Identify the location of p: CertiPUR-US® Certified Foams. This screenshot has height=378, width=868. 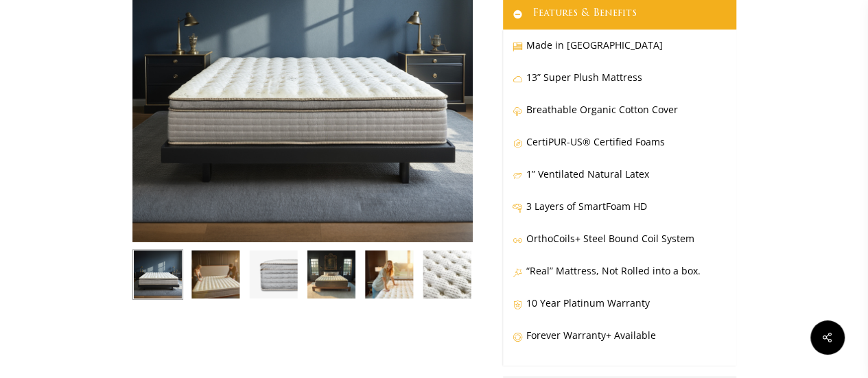
(620, 149).